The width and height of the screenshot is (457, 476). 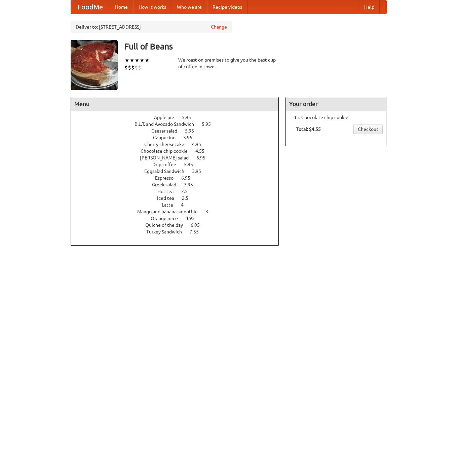 I want to click on a: Mango and banana smoothie 3, so click(x=179, y=211).